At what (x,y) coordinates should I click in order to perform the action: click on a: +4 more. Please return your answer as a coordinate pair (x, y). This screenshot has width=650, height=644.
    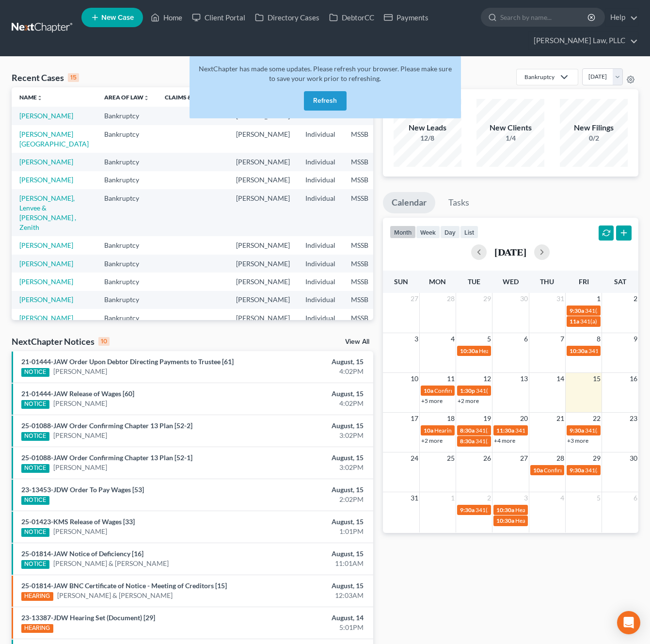
    Looking at the image, I should click on (505, 440).